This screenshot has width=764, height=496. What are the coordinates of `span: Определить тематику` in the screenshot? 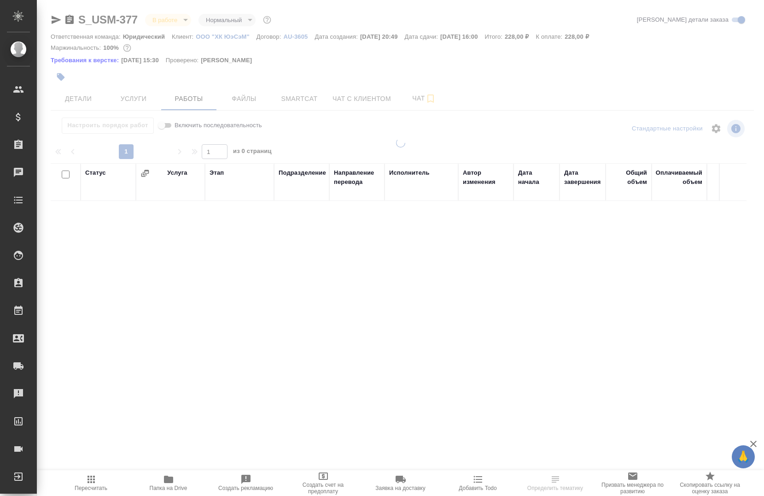 It's located at (555, 488).